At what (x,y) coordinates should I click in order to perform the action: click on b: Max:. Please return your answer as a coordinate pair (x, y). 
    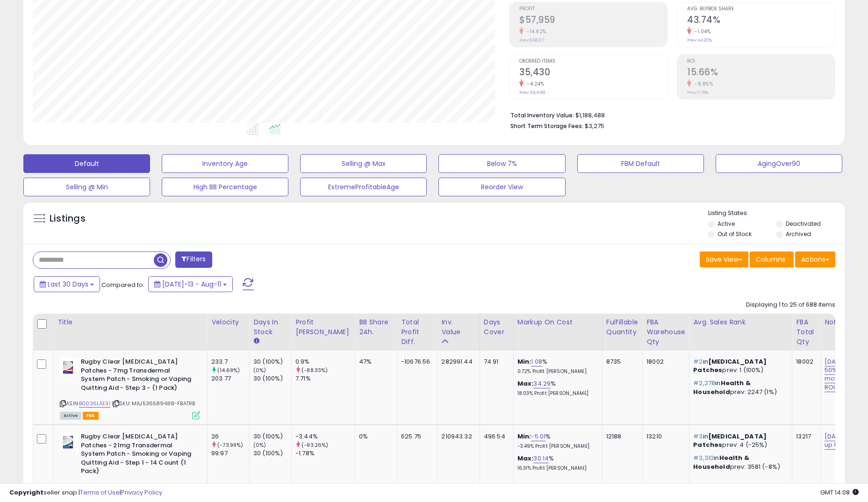
    Looking at the image, I should click on (525, 458).